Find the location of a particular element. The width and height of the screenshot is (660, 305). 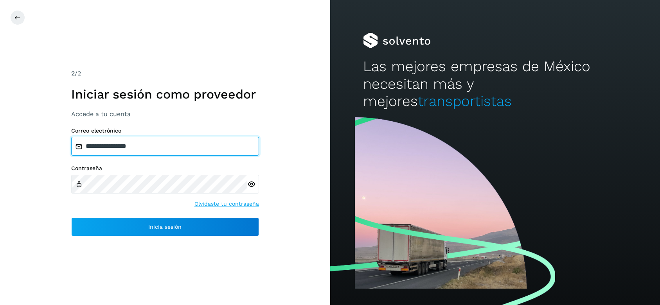

button: Inicia sesión is located at coordinates (165, 227).